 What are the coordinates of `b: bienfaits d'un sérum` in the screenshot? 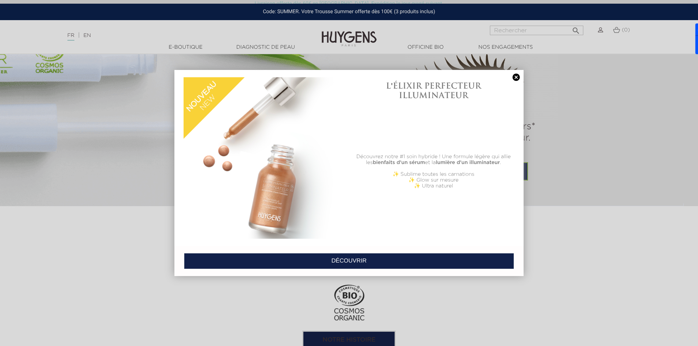 It's located at (399, 163).